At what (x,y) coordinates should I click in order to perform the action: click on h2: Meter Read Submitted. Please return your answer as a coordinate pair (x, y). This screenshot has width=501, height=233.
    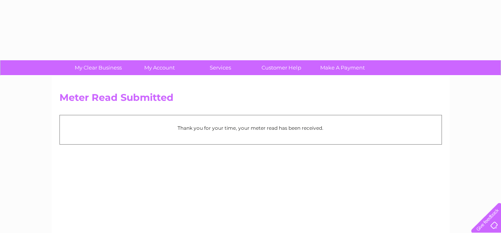
    Looking at the image, I should click on (251, 100).